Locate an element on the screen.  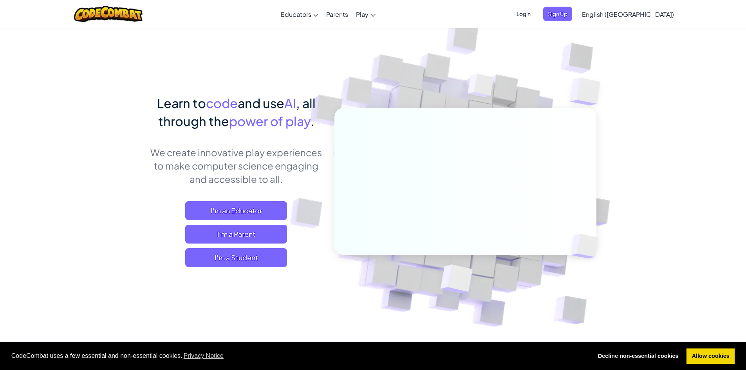
span: I'm a Student is located at coordinates (236, 258).